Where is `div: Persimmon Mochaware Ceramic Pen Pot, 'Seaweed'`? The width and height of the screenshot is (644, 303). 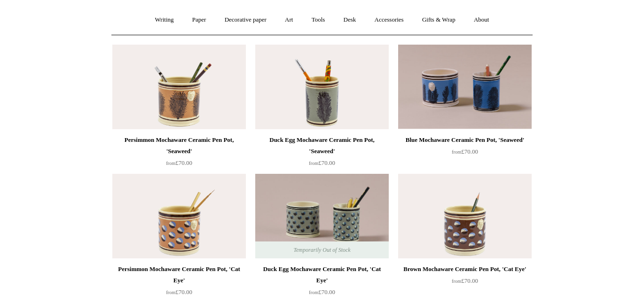
div: Persimmon Mochaware Ceramic Pen Pot, 'Seaweed' is located at coordinates (179, 145).